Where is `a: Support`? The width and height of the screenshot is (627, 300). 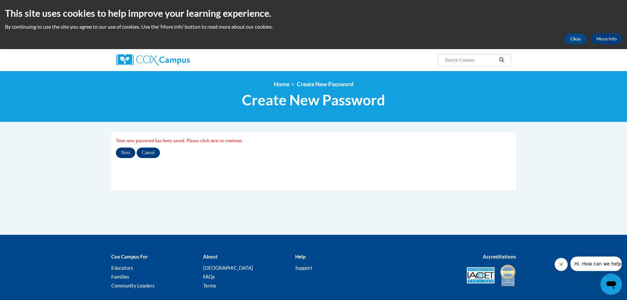 a: Support is located at coordinates (304, 267).